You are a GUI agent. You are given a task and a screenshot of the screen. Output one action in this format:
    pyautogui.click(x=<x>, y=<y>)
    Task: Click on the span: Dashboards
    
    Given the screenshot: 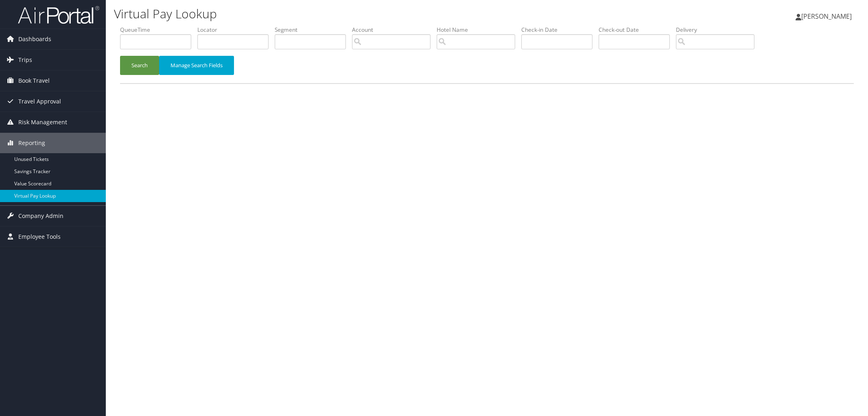 What is the action you would take?
    pyautogui.click(x=35, y=39)
    